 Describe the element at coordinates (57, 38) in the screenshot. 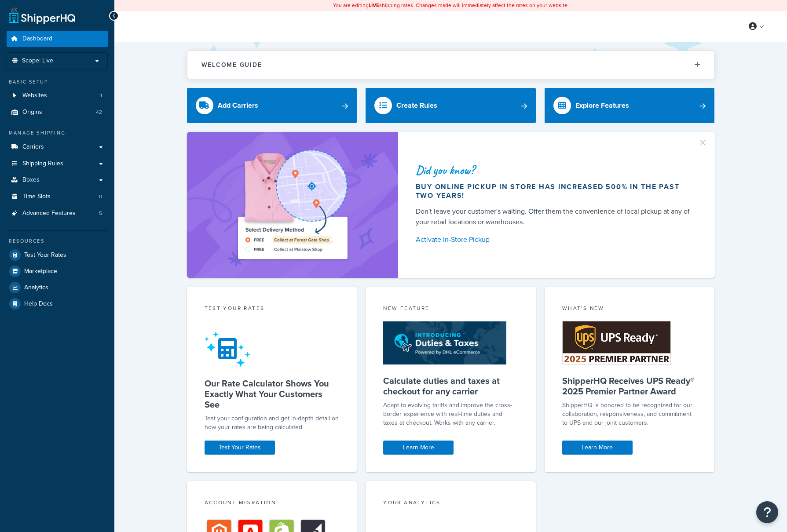

I see `li: Dashboard` at that location.